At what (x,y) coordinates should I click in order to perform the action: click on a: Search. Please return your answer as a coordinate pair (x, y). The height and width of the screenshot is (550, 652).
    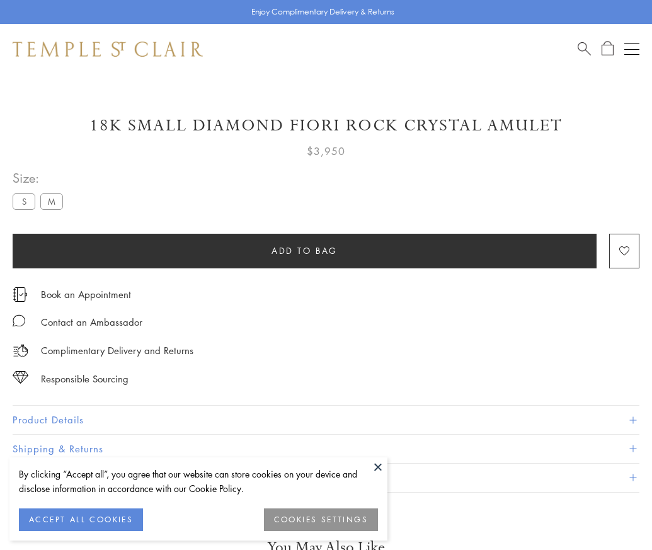
    Looking at the image, I should click on (584, 49).